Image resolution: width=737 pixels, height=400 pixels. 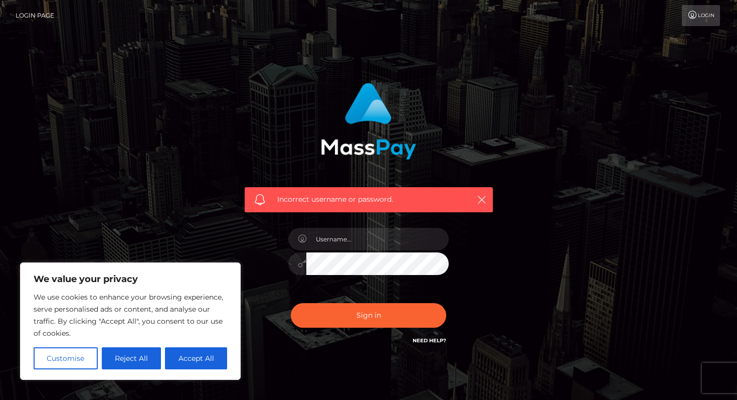 I want to click on button: Customise, so click(x=66, y=358).